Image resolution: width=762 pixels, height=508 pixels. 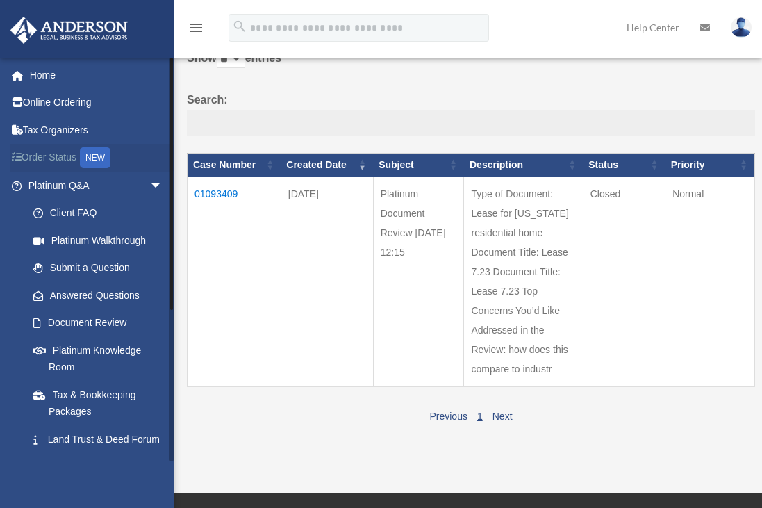 I want to click on i: menu, so click(x=196, y=28).